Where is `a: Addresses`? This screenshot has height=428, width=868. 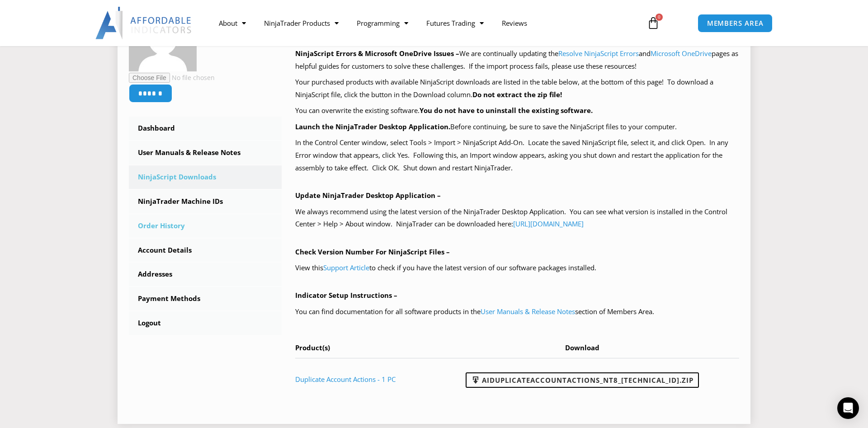 a: Addresses is located at coordinates (206, 274).